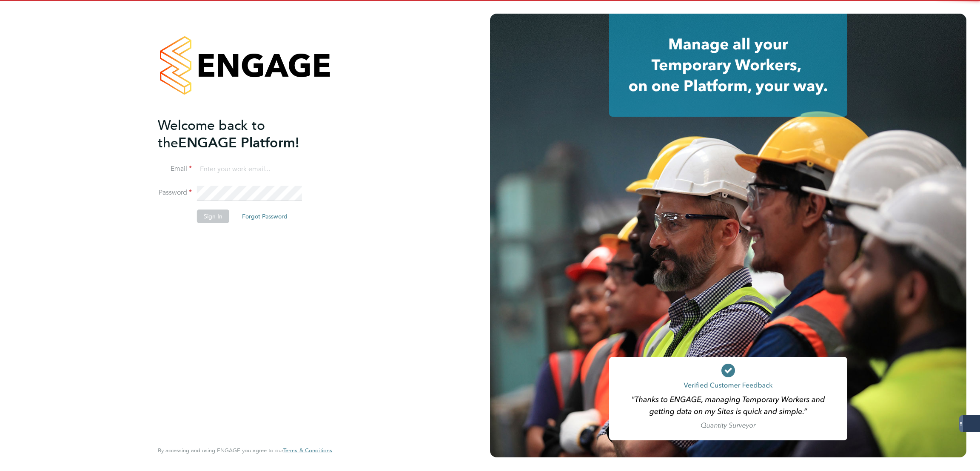 The height and width of the screenshot is (471, 980). Describe the element at coordinates (212, 134) in the screenshot. I see `span: Welcome back to the` at that location.